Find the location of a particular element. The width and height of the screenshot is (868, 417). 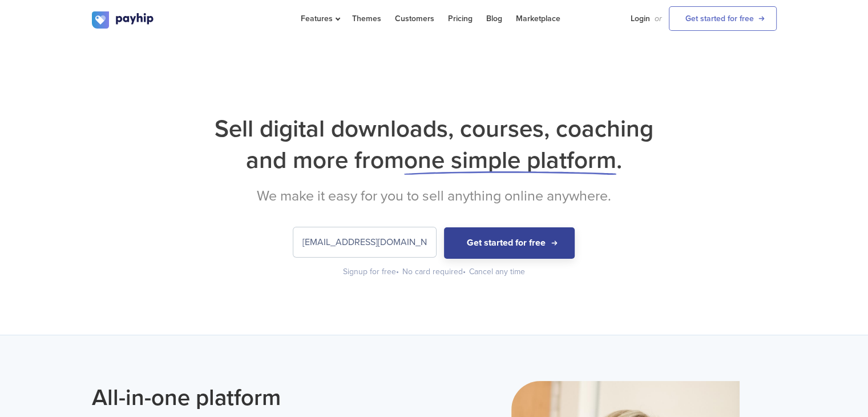

h1: Sell digital downloads, courses, coaching and more from is located at coordinates (434, 145).